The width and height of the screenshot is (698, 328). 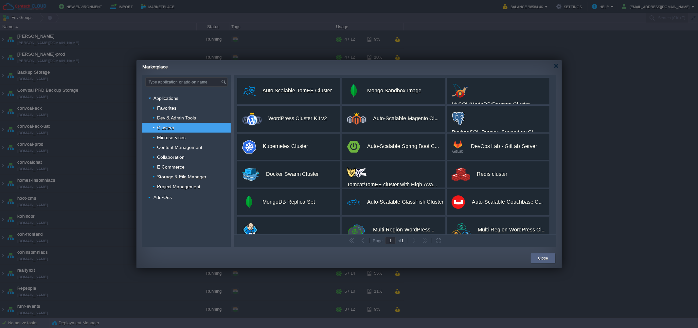 What do you see at coordinates (543, 258) in the screenshot?
I see `button: Close` at bounding box center [543, 258].